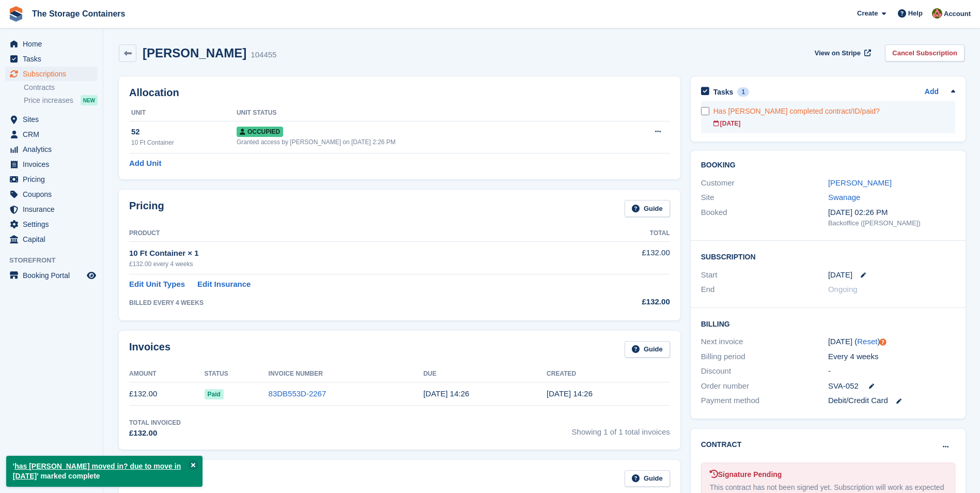 The image size is (980, 493). I want to click on span: Help, so click(915, 14).